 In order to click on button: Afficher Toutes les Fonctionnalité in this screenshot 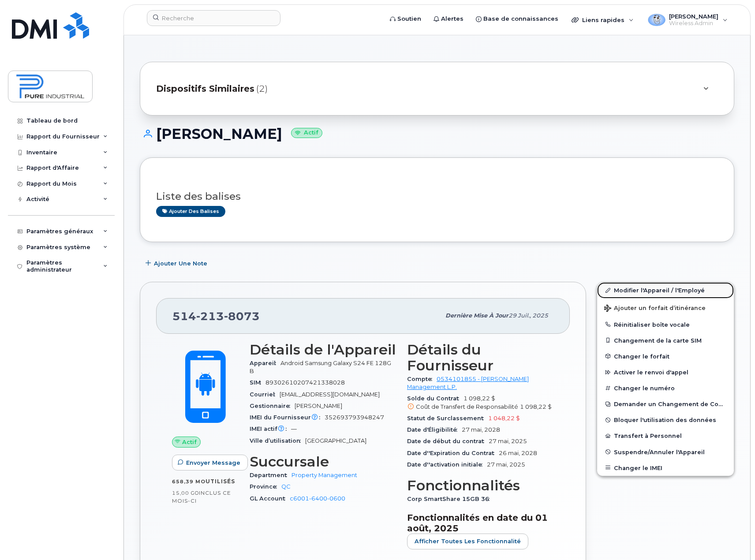, I will do `click(468, 542)`.